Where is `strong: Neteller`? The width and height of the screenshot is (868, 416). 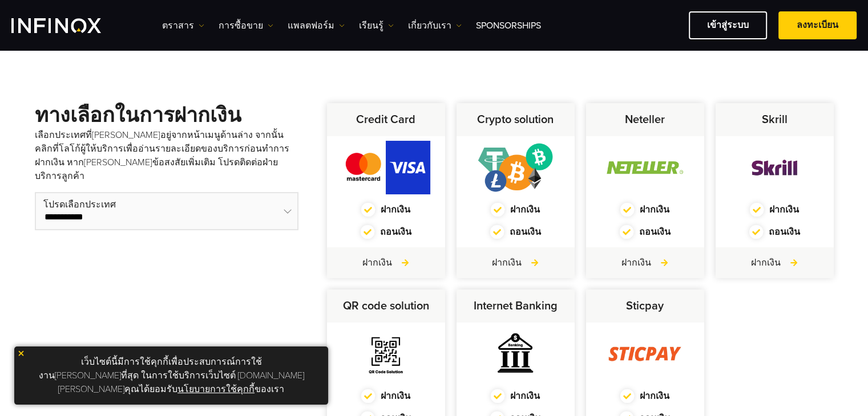
strong: Neteller is located at coordinates (645, 120).